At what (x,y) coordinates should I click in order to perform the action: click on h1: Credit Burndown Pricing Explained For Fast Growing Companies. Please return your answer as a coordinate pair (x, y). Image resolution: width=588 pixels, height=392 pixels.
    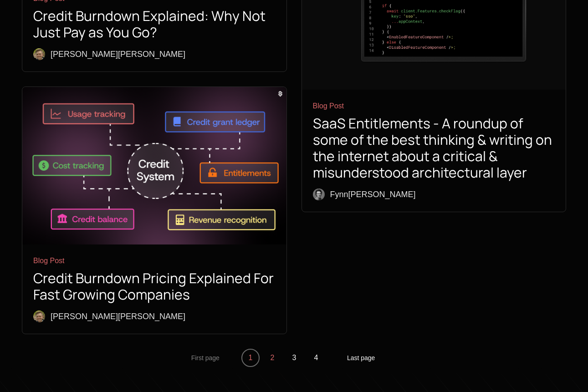
    Looking at the image, I should click on (154, 287).